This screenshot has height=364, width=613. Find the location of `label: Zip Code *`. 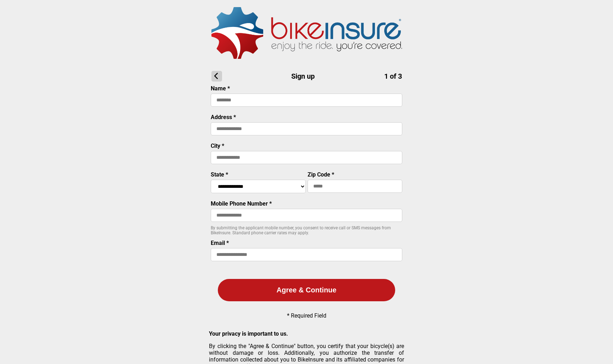

label: Zip Code * is located at coordinates (321, 174).